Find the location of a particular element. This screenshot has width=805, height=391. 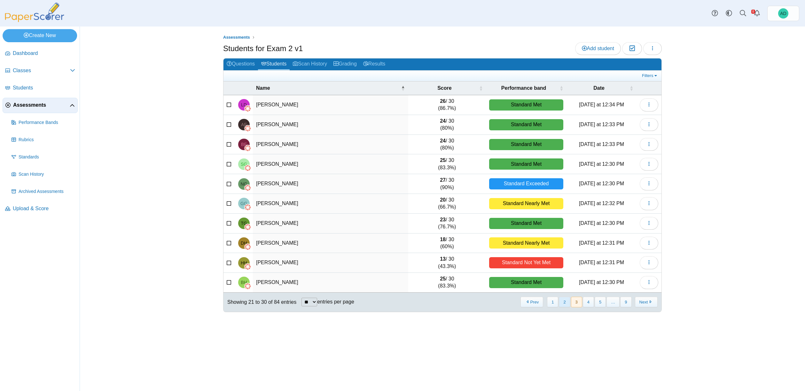

td: / 30 (86.7%) is located at coordinates (447, 105).